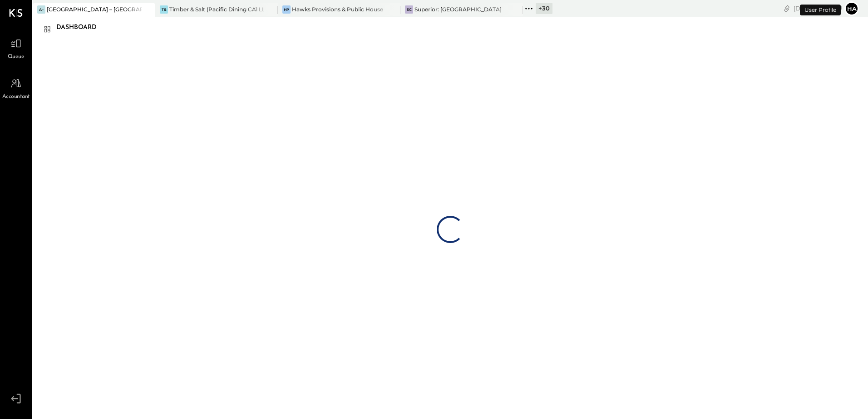 Image resolution: width=868 pixels, height=419 pixels. Describe the element at coordinates (16, 57) in the screenshot. I see `span: Queue` at that location.